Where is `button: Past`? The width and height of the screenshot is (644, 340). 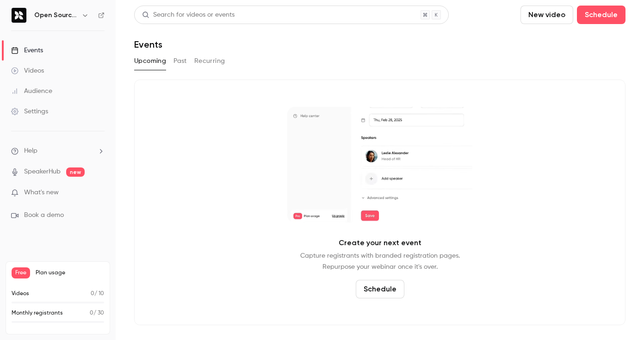 button: Past is located at coordinates (180, 61).